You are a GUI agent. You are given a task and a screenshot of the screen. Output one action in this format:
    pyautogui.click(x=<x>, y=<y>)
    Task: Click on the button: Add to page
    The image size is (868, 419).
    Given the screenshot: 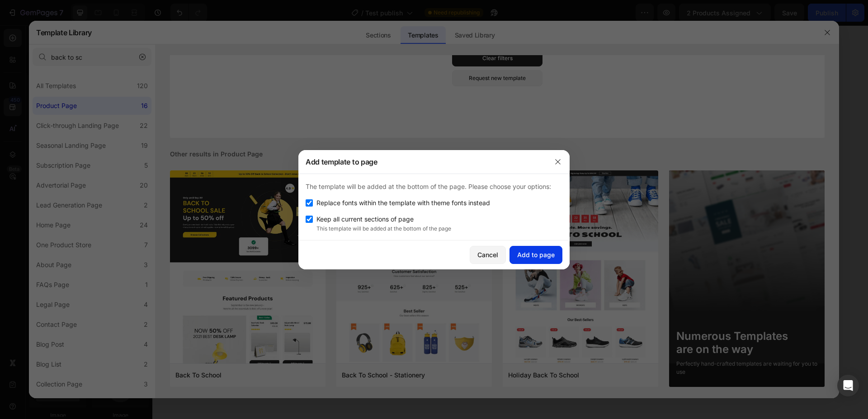 What is the action you would take?
    pyautogui.click(x=536, y=255)
    